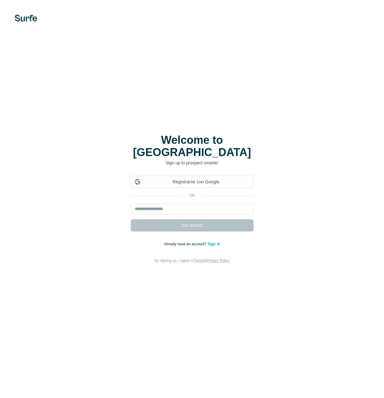  I want to click on p: Sign up to prospect smarter, so click(192, 163).